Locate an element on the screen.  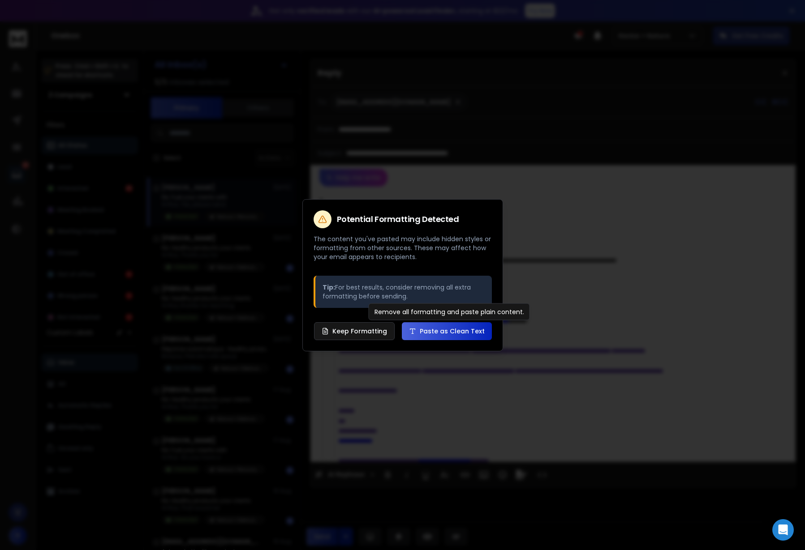
div: Open Intercom Messenger is located at coordinates (783, 530).